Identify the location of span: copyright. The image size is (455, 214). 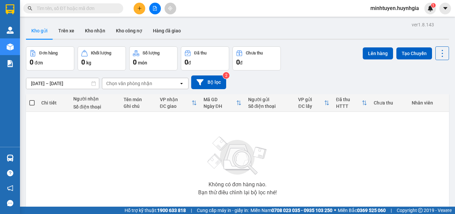
(421, 210).